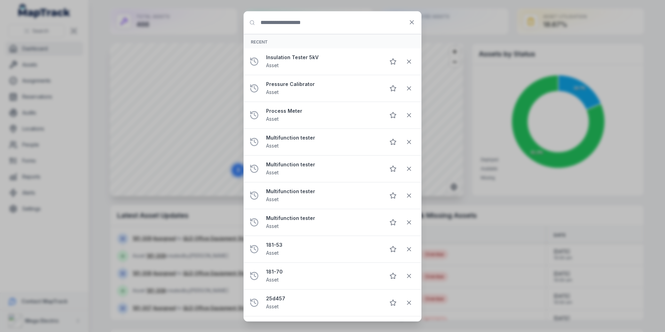 Image resolution: width=665 pixels, height=332 pixels. What do you see at coordinates (323, 299) in the screenshot?
I see `strong: 25d457` at bounding box center [323, 299].